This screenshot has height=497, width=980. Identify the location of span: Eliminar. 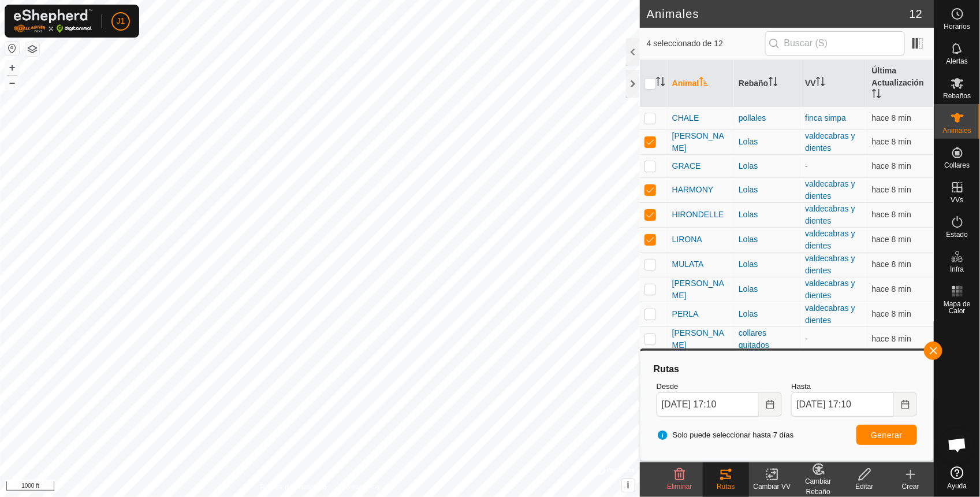
(679, 487).